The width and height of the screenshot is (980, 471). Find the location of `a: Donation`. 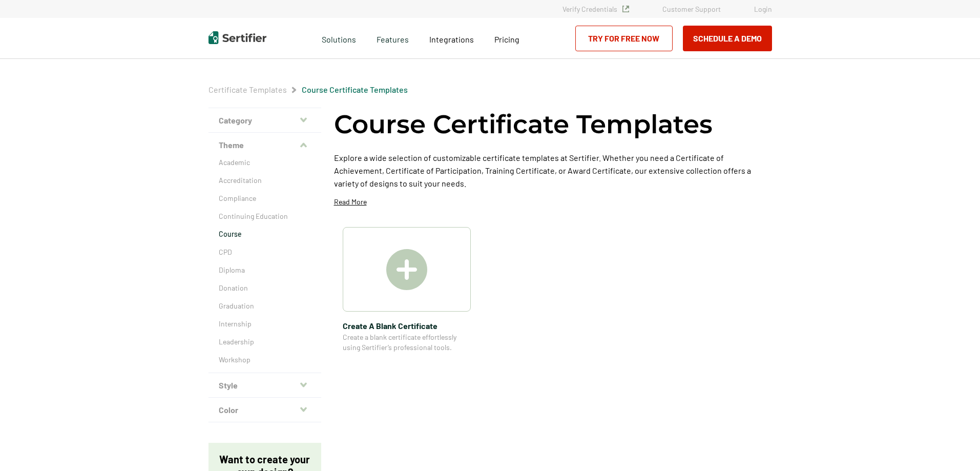

a: Donation is located at coordinates (265, 288).